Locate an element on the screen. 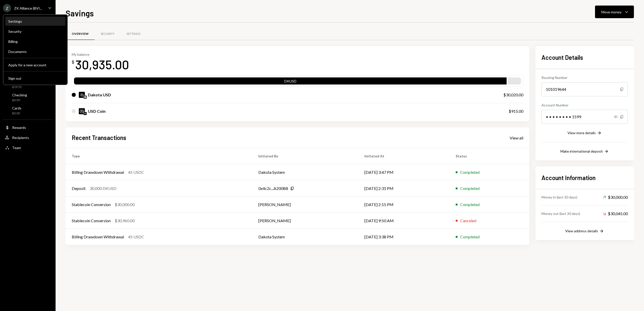  div: View address details is located at coordinates (581, 231).